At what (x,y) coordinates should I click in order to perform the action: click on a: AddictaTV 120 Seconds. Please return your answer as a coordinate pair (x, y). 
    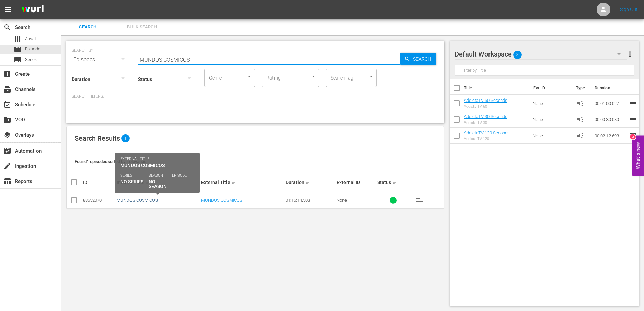
    Looking at the image, I should click on (487, 133).